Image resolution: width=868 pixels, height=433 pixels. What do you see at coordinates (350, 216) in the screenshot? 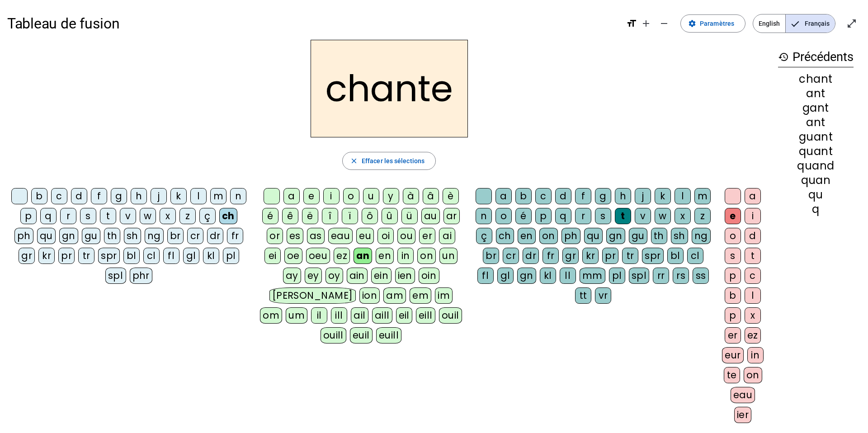
I see `div: ï` at bounding box center [350, 216].